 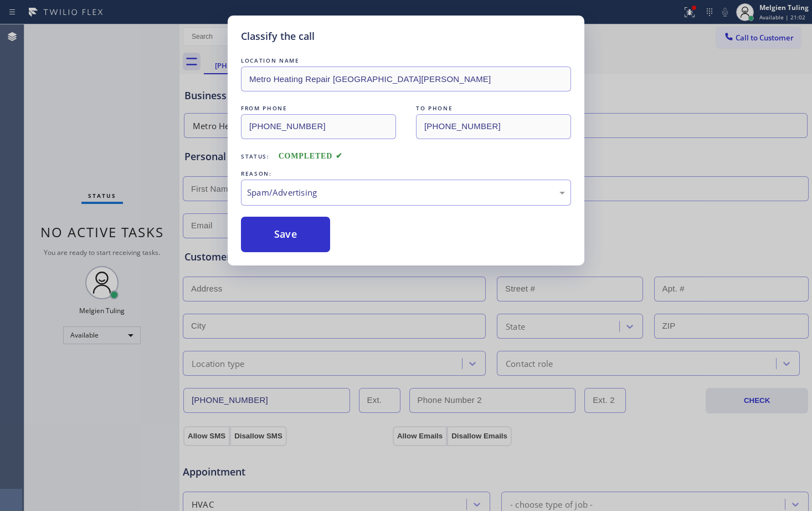 What do you see at coordinates (494, 126) in the screenshot?
I see `input: To phone` at bounding box center [494, 126].